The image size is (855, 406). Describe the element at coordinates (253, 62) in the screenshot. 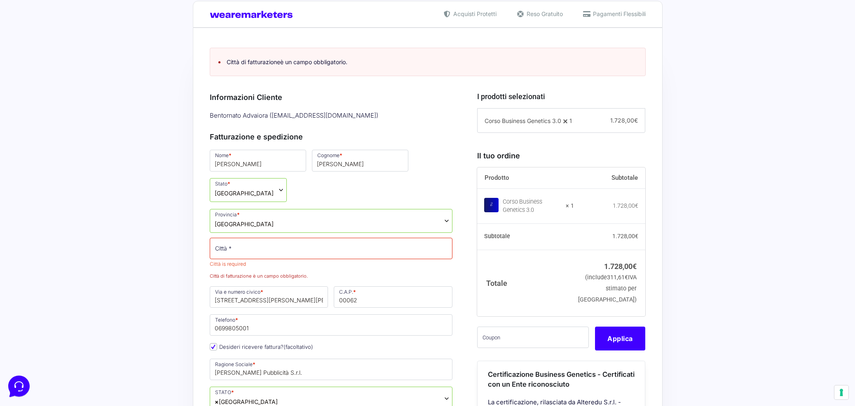

I see `strong: Città di fatturazione` at that location.